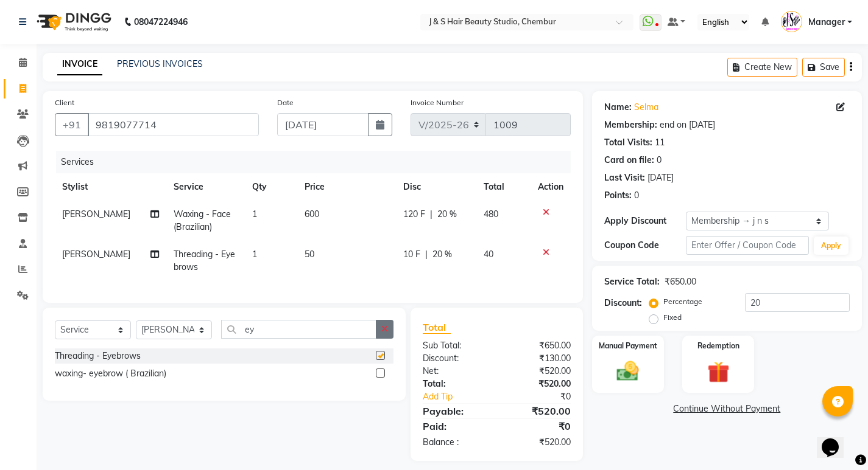 Image resolution: width=868 pixels, height=470 pixels. What do you see at coordinates (346, 187) in the screenshot?
I see `th: Price` at bounding box center [346, 187].